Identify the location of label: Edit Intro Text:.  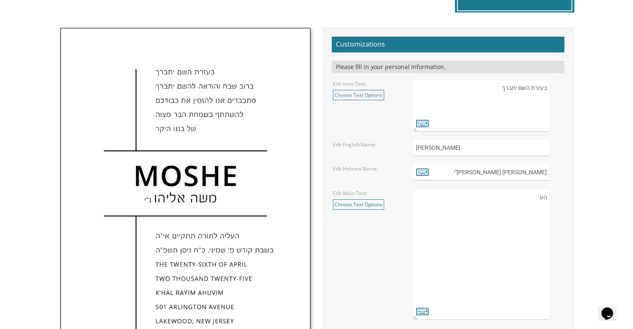
(349, 84).